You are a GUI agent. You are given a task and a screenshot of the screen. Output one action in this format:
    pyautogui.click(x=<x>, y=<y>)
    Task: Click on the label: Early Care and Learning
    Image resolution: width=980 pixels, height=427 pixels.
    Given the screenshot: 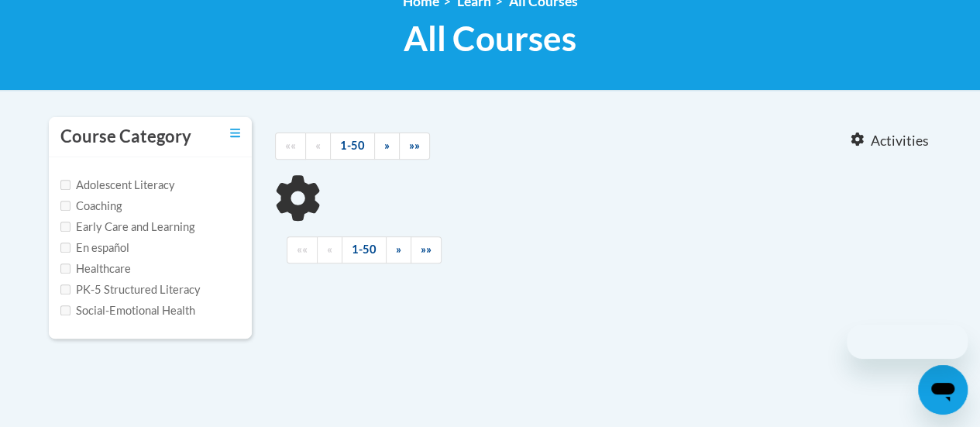 What is the action you would take?
    pyautogui.click(x=127, y=227)
    